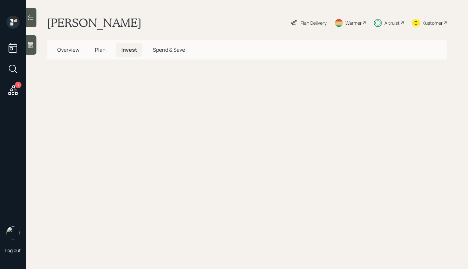 This screenshot has width=468, height=269. Describe the element at coordinates (313, 23) in the screenshot. I see `div: Plan Delivery` at that location.